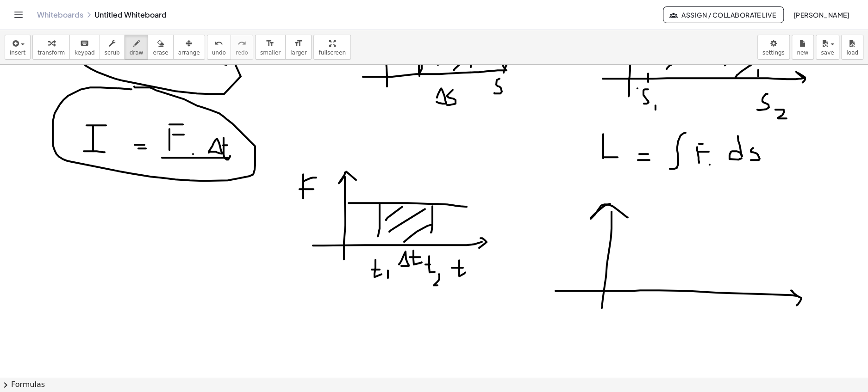  What do you see at coordinates (160, 53) in the screenshot?
I see `span: erase` at bounding box center [160, 53].